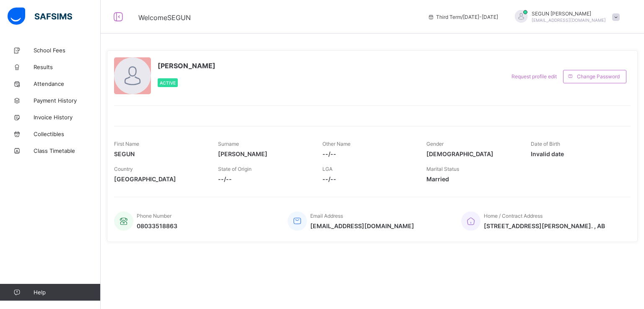  What do you see at coordinates (546, 143) in the screenshot?
I see `span: Date of Birth` at bounding box center [546, 143].